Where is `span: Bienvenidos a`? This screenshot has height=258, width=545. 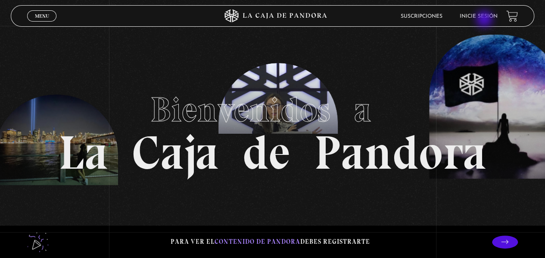 span: Bienvenidos a is located at coordinates (273, 109).